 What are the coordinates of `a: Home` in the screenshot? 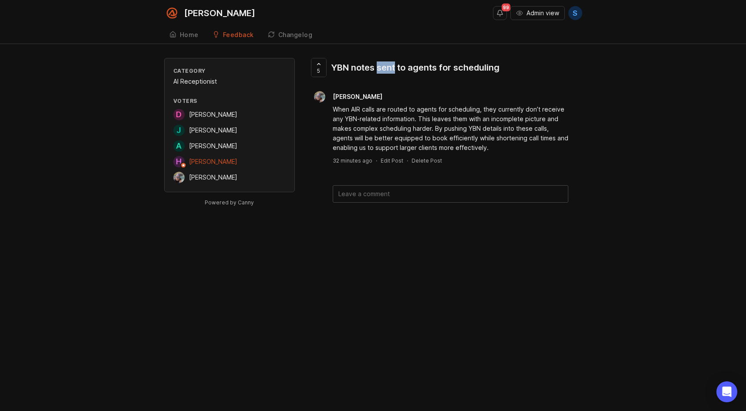 It's located at (184, 35).